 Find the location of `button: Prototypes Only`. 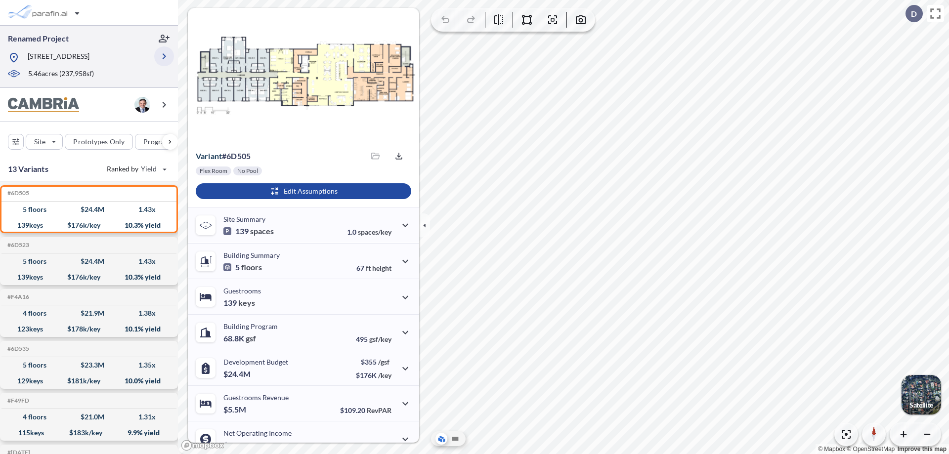

button: Prototypes Only is located at coordinates (99, 142).